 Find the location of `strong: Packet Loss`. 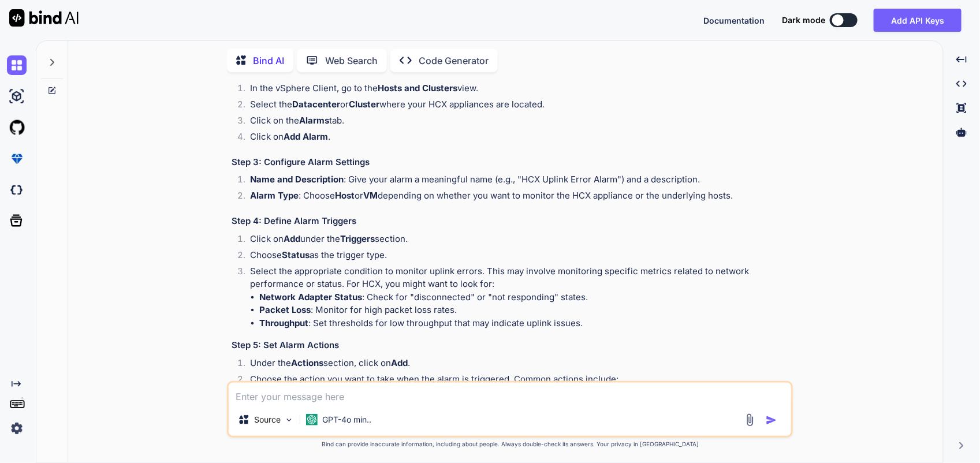

strong: Packet Loss is located at coordinates (285, 309).